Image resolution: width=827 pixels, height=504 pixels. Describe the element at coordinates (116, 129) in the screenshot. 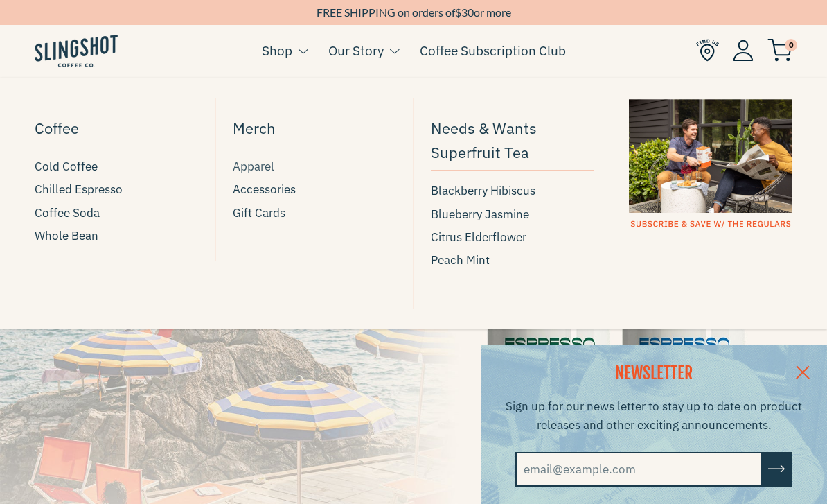

I see `a: Coffee` at that location.